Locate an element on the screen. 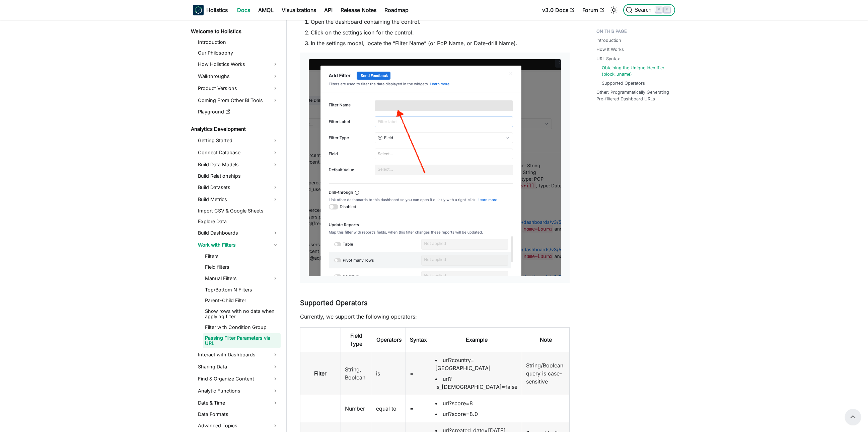  a: Our Philosophy is located at coordinates (238, 53).